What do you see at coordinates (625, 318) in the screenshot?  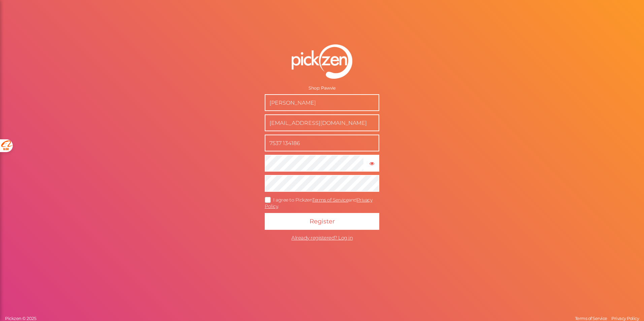 I see `span: Privacy Policy` at bounding box center [625, 318].